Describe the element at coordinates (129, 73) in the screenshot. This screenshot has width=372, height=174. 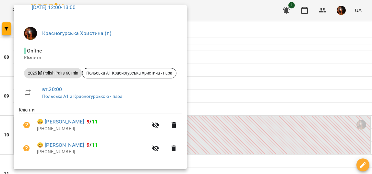
I see `span: Польська А1 Красногурська Христина - пара` at that location.